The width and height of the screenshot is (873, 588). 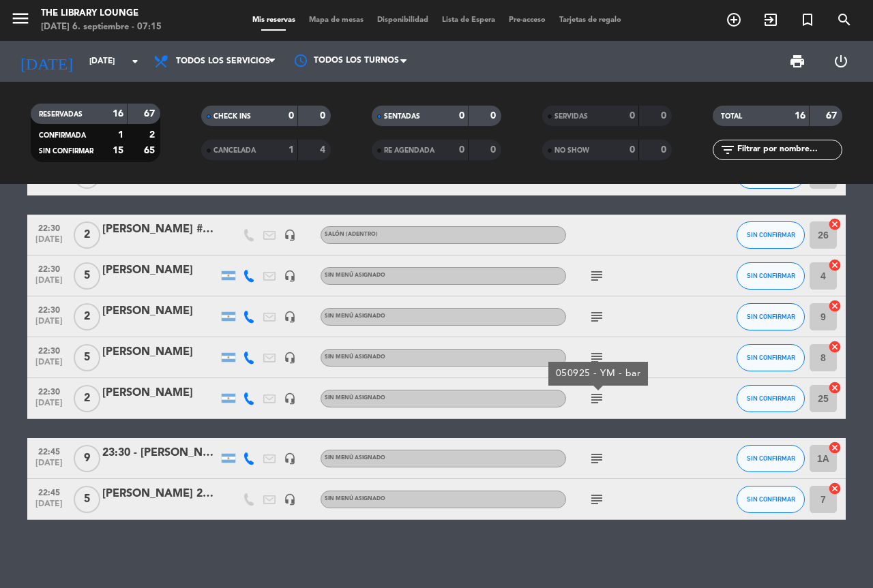 I want to click on i: turned_in_not, so click(x=807, y=20).